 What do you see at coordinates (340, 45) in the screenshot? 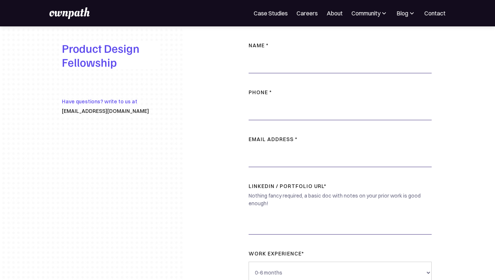
I see `label: NAME *` at bounding box center [340, 45].